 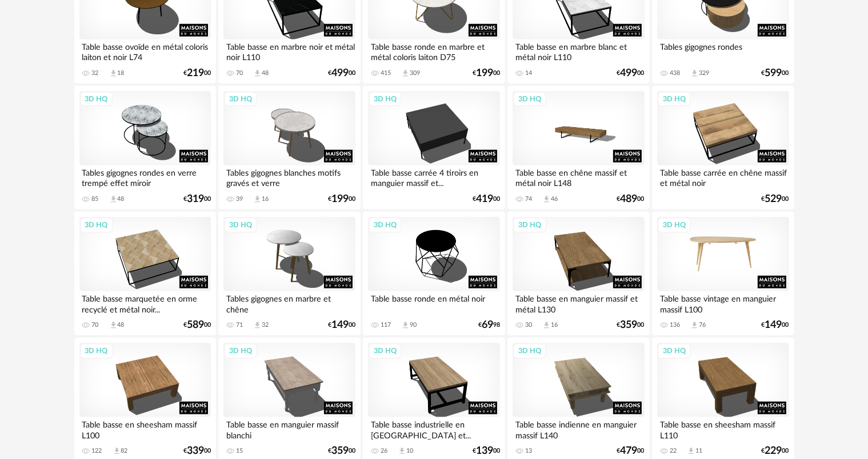 What do you see at coordinates (555, 199) in the screenshot?
I see `div: 46` at bounding box center [555, 199].